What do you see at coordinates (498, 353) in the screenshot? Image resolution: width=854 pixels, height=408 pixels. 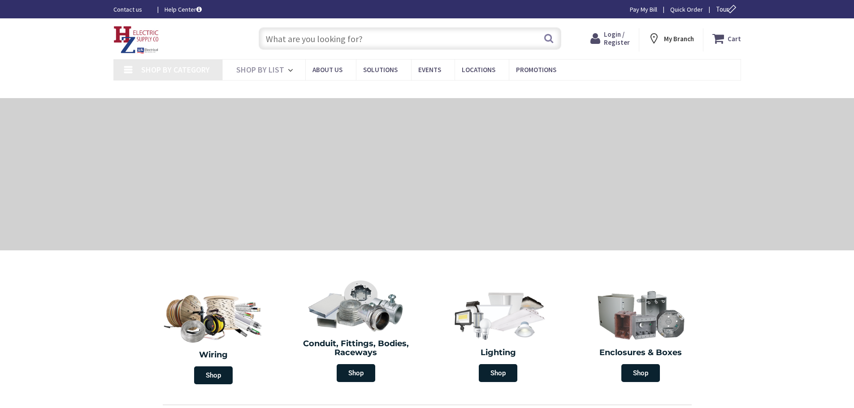 I see `h2: Lighting` at bounding box center [498, 353].